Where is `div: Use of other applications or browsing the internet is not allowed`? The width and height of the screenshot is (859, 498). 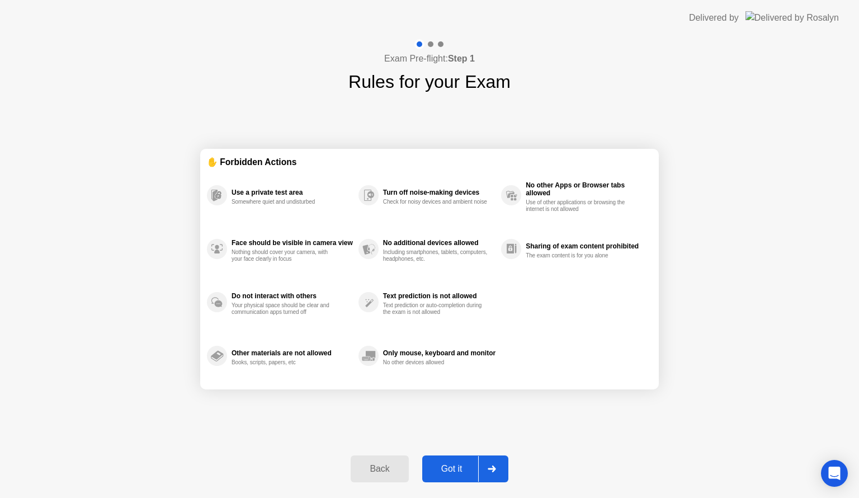
div: Use of other applications or browsing the internet is not allowed is located at coordinates (578, 206).